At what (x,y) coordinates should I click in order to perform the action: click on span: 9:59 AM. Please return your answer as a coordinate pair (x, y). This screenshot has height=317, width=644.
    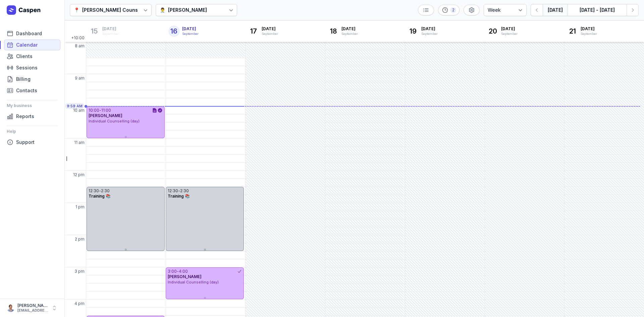
    Looking at the image, I should click on (75, 106).